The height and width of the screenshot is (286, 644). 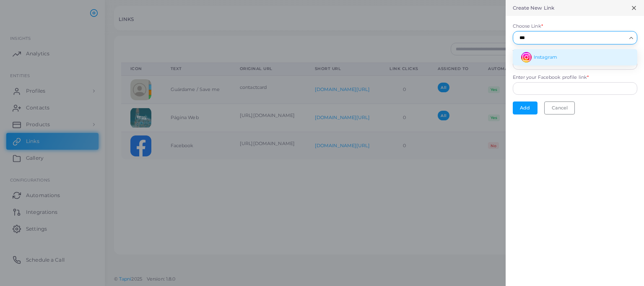 I want to click on button: Add, so click(x=525, y=108).